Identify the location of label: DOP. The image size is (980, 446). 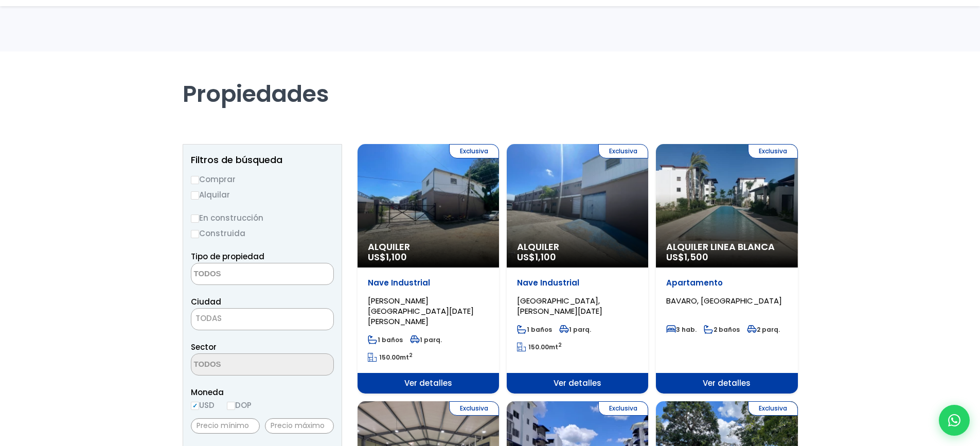
(240, 404).